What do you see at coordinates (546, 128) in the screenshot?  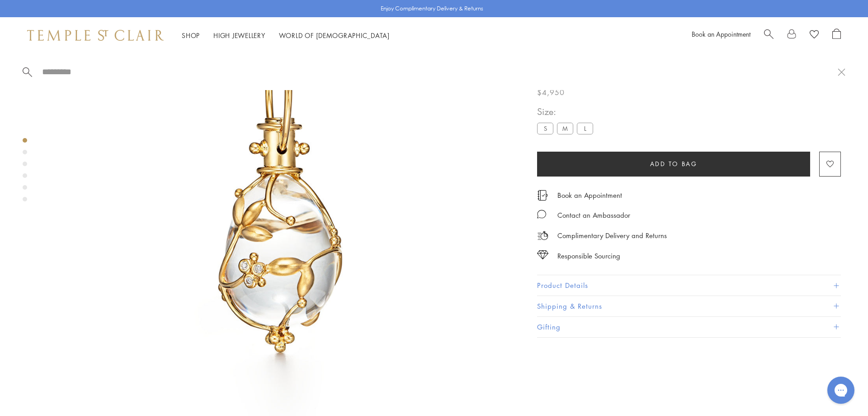 I see `label: S` at bounding box center [546, 128].